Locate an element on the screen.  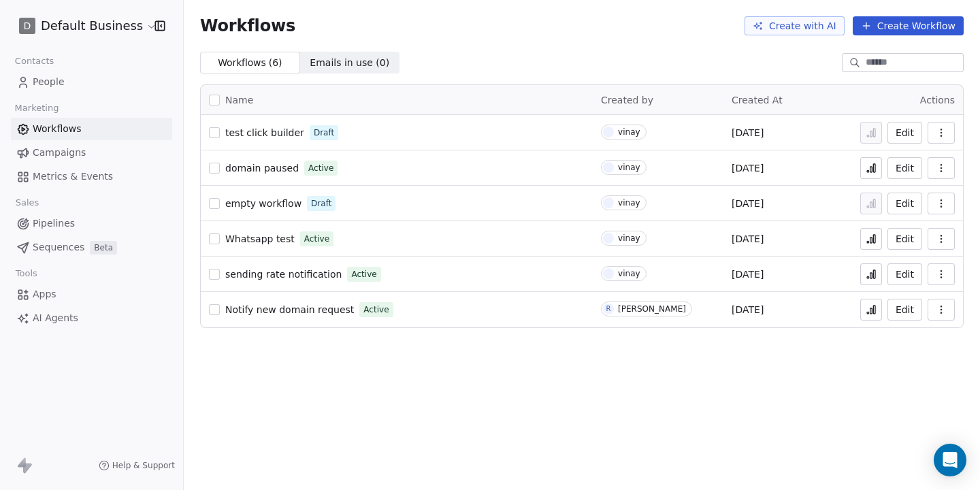
a: Apps is located at coordinates (91, 294).